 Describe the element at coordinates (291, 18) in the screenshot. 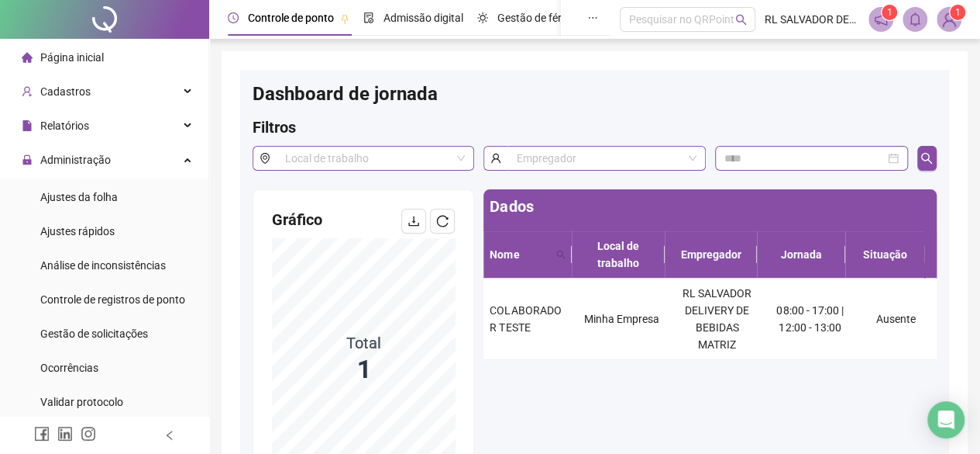

I see `span: Controle de ponto` at that location.